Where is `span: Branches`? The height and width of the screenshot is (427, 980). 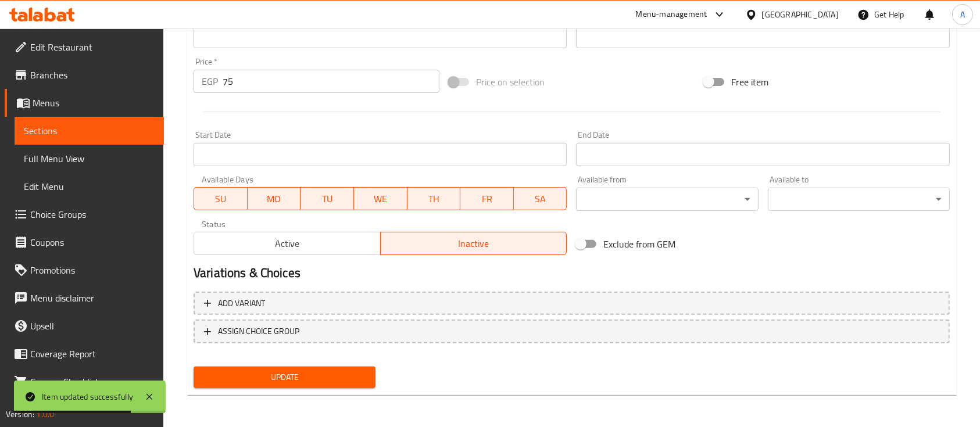 span: Branches is located at coordinates (93, 75).